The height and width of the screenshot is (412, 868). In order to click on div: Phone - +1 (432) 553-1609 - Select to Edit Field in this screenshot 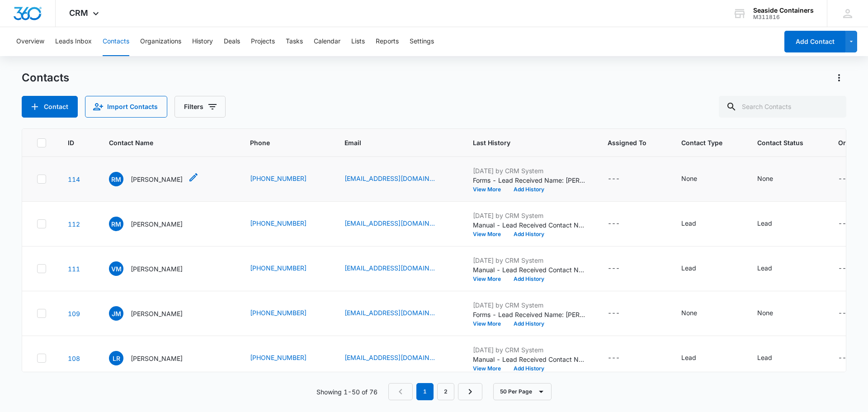, I will do `click(286, 358)`.